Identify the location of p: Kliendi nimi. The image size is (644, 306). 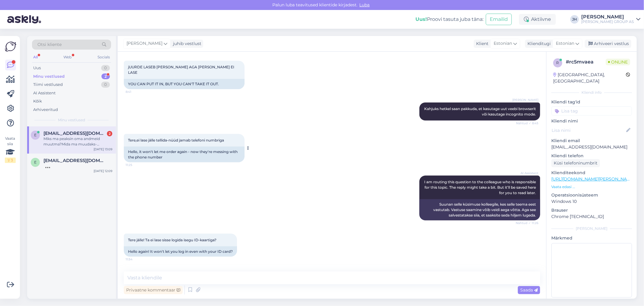
(591, 121).